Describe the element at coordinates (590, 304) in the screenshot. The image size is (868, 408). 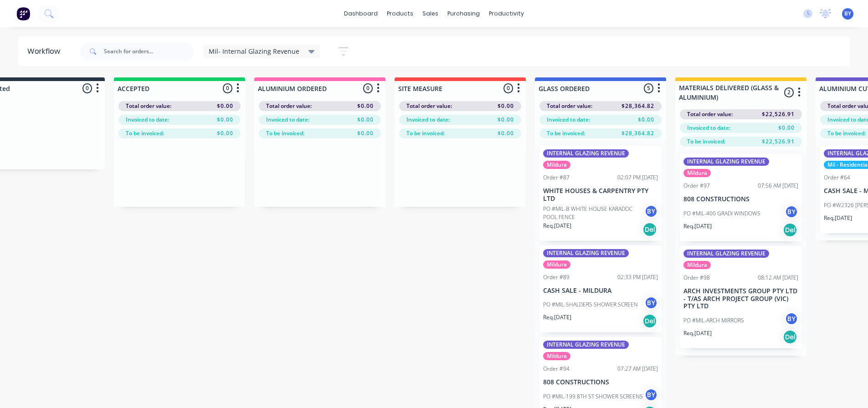
I see `p: PO #MIL-SHALDERS SHOWER SCREEN` at that location.